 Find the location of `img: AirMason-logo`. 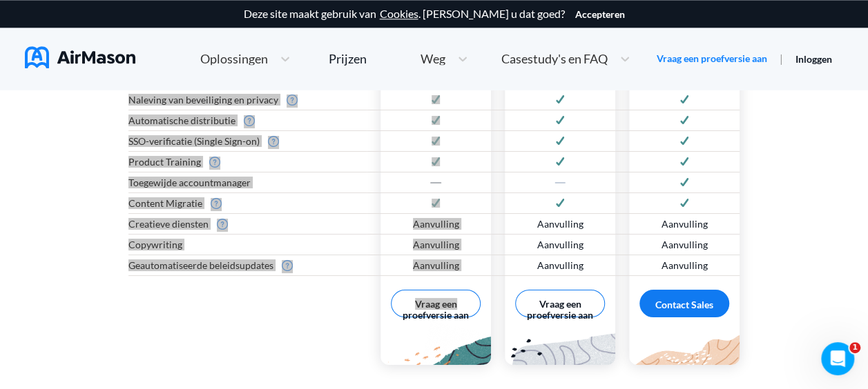

img: AirMason-logo is located at coordinates (80, 57).